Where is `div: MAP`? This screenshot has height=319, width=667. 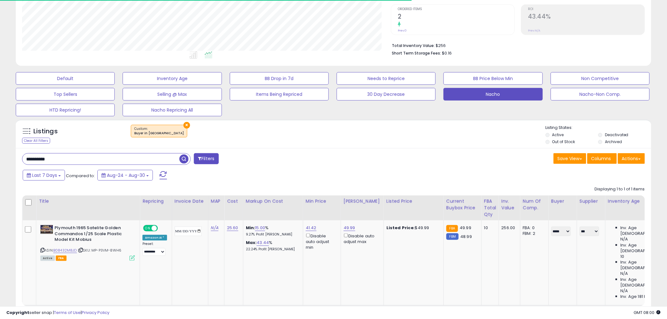
div: MAP is located at coordinates (216, 201).